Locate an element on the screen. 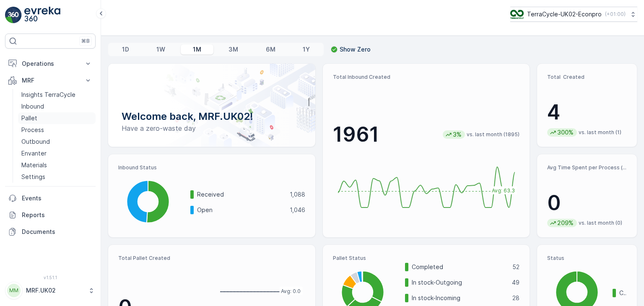  p: Welcome back, MRF.UK02! is located at coordinates (212, 117).